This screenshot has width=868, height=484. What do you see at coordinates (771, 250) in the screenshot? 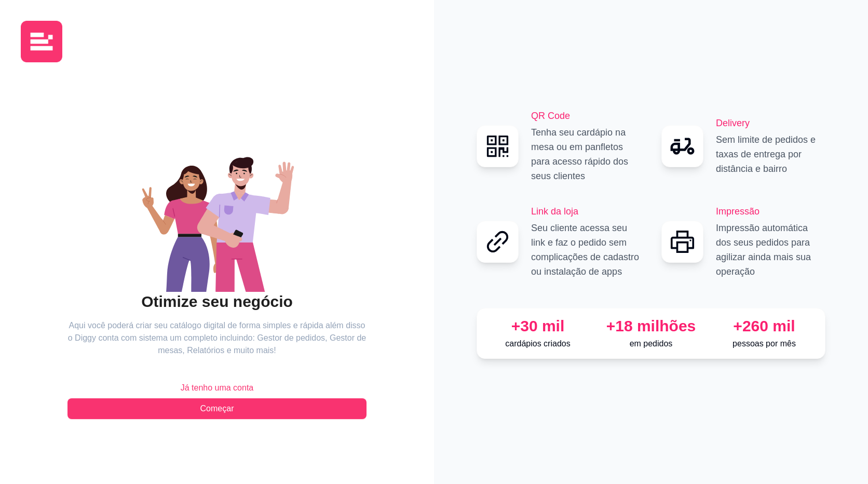
I see `p: Impressão automática dos seus pedidos para agilizar ainda mais sua operação` at bounding box center [771, 250].